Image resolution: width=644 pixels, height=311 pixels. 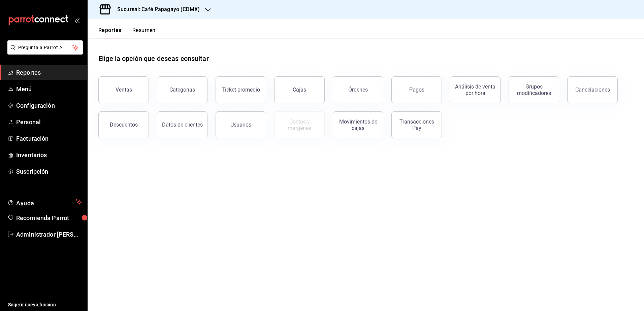 I want to click on button: Ticket promedio, so click(x=241, y=90).